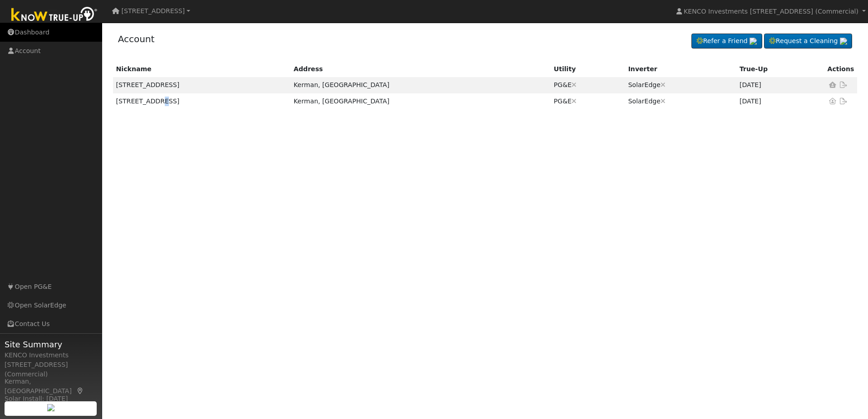  I want to click on a: Set as Primary Account, so click(833, 101).